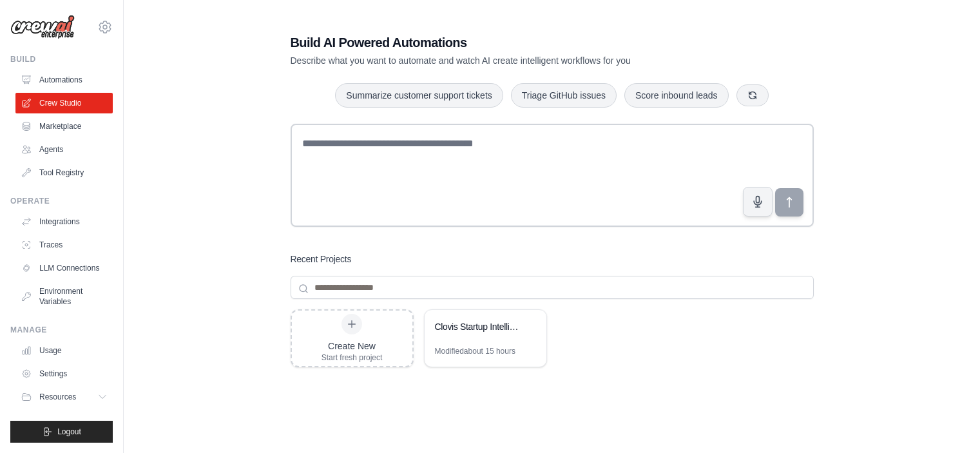 This screenshot has height=453, width=980. I want to click on a: Integrations, so click(64, 222).